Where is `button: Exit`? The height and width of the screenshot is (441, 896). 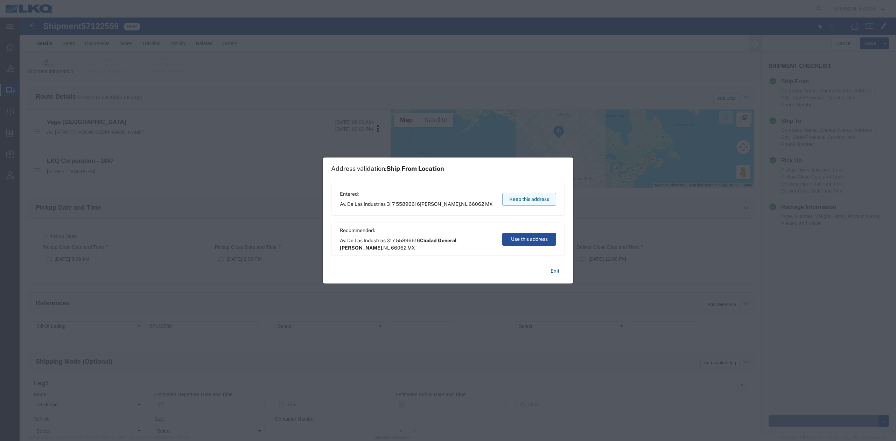
button: Exit is located at coordinates (554, 271).